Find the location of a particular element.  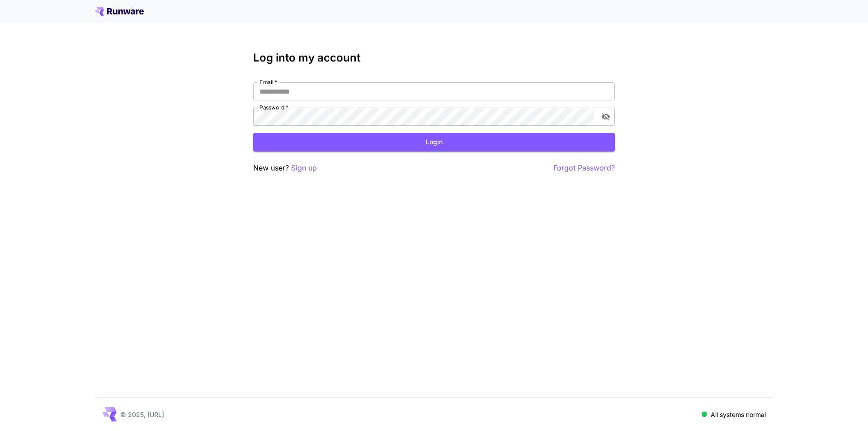

label: Email is located at coordinates (268, 82).